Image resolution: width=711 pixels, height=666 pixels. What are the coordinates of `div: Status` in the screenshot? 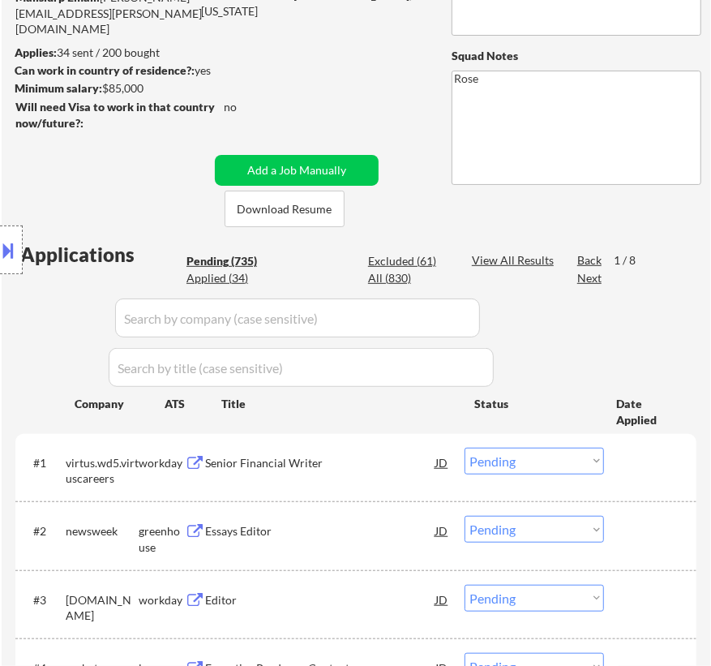 It's located at (534, 403).